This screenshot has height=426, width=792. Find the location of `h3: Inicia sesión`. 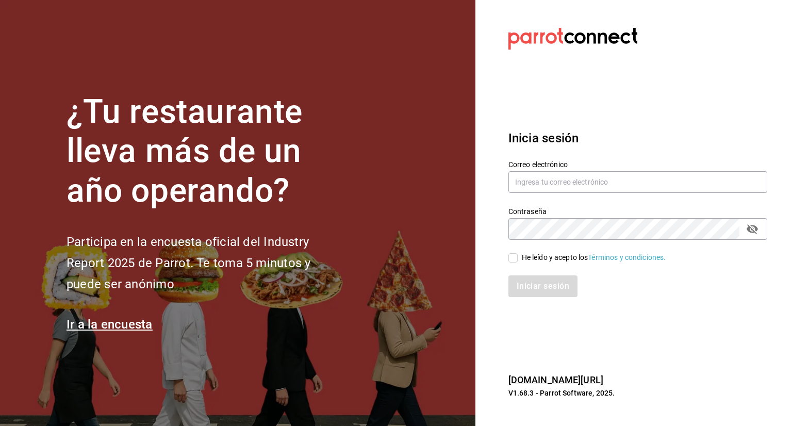

h3: Inicia sesión is located at coordinates (638, 138).